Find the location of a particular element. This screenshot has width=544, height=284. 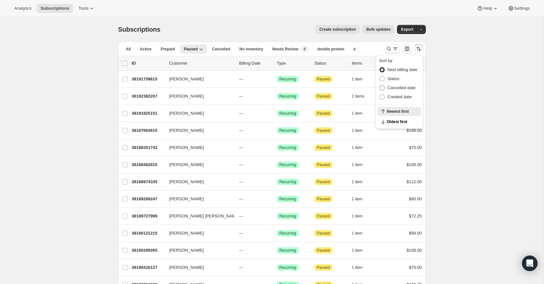

p: 38189269247 is located at coordinates (148, 199).